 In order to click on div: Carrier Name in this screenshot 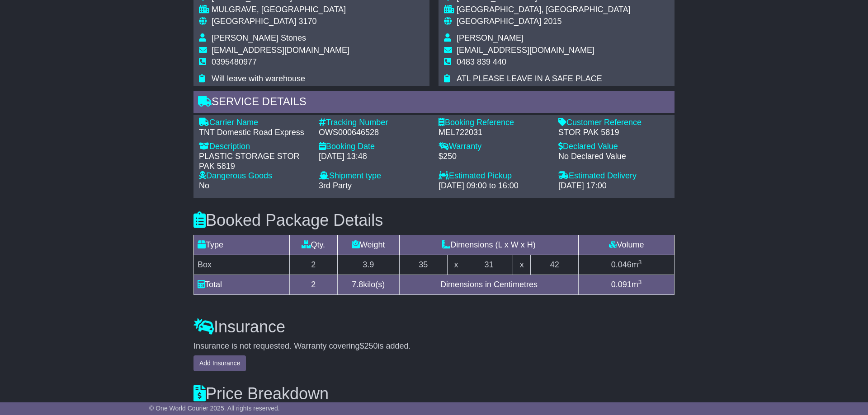, I will do `click(254, 123)`.